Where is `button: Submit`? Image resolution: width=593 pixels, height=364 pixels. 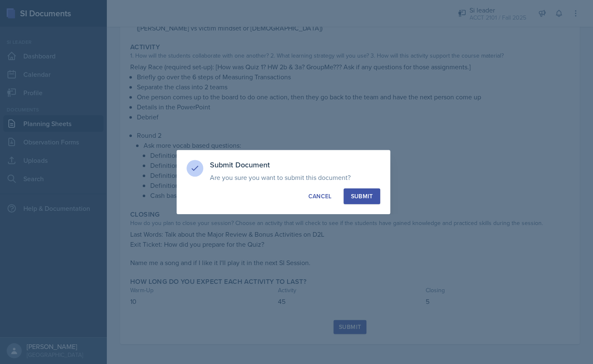 button: Submit is located at coordinates (361, 196).